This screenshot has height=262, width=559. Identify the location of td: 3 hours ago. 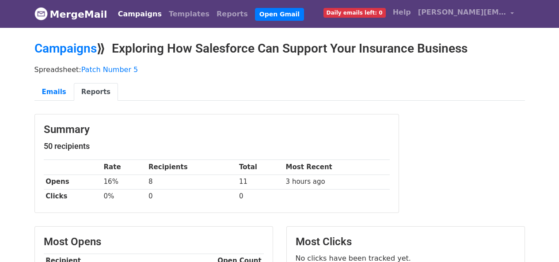
(337, 182).